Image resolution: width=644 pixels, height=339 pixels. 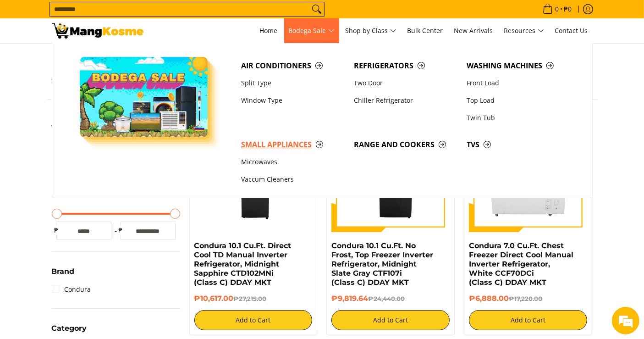 I want to click on span: Price, so click(x=61, y=195).